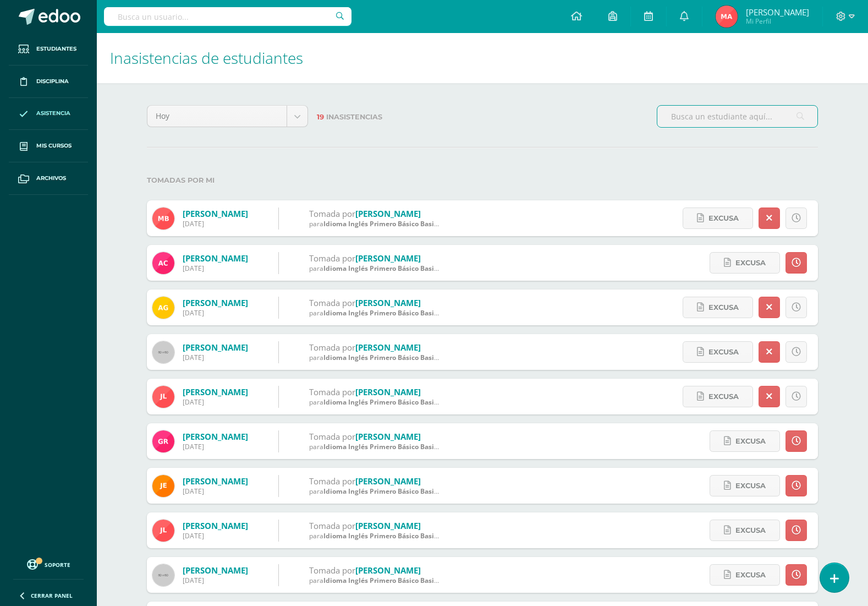 This screenshot has height=606, width=868. Describe the element at coordinates (320, 117) in the screenshot. I see `span: 19` at that location.